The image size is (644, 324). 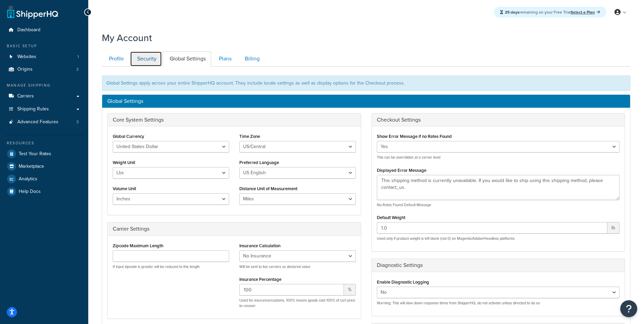 I want to click on div: Basic Setup, so click(x=44, y=46).